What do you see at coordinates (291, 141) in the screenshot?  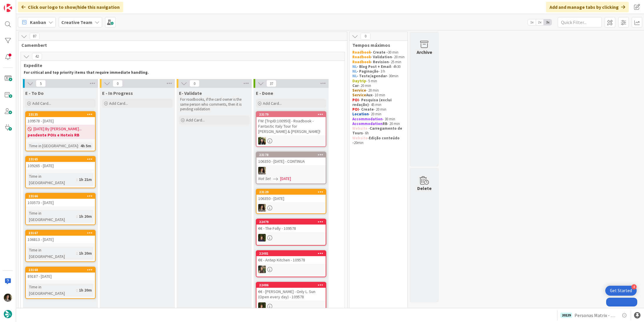 I see `div: BC` at bounding box center [291, 141].